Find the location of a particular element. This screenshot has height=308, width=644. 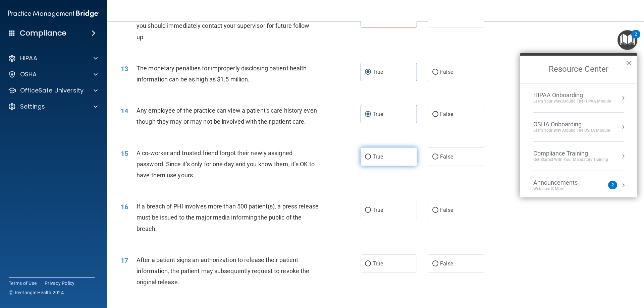

button: Close is located at coordinates (629, 63).